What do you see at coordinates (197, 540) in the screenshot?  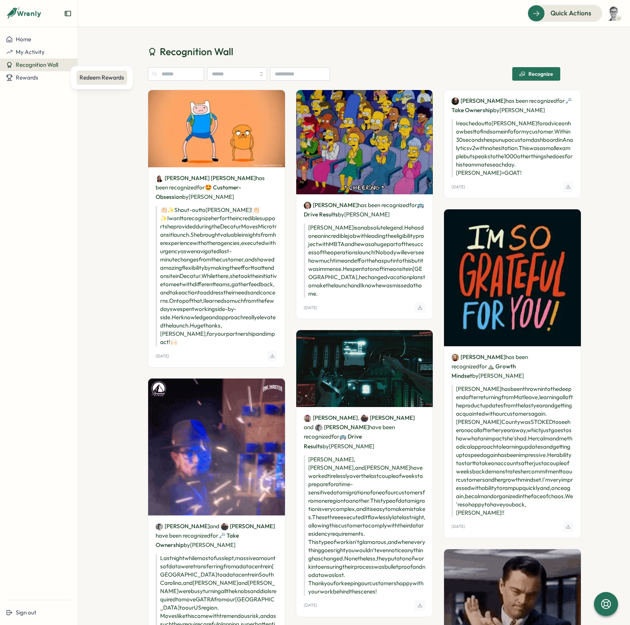 I see `span: 🗝️ Take Ownership` at bounding box center [197, 540].